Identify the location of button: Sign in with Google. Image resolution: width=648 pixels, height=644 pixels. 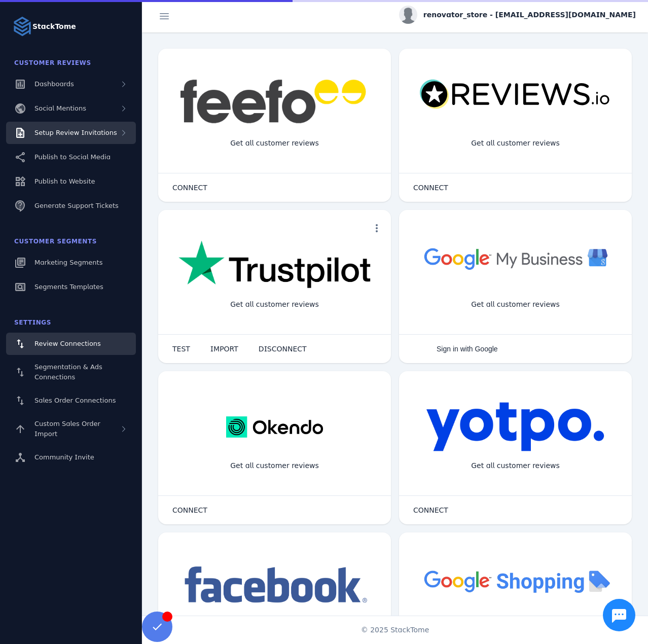
(455, 349).